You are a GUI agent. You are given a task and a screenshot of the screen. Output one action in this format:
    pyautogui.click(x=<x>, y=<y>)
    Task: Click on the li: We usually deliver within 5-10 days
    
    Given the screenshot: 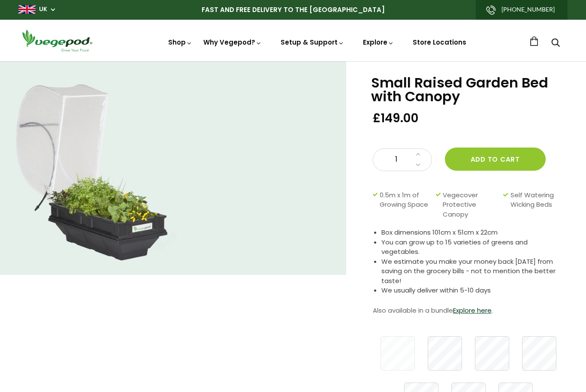 What is the action you would take?
    pyautogui.click(x=473, y=290)
    